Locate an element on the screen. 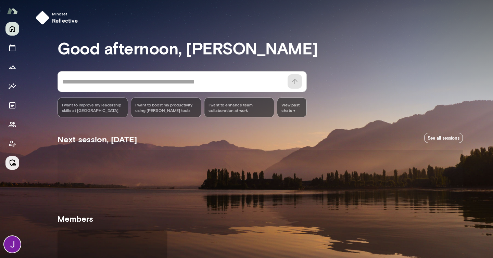 The image size is (493, 258). img: mindset is located at coordinates (42, 18).